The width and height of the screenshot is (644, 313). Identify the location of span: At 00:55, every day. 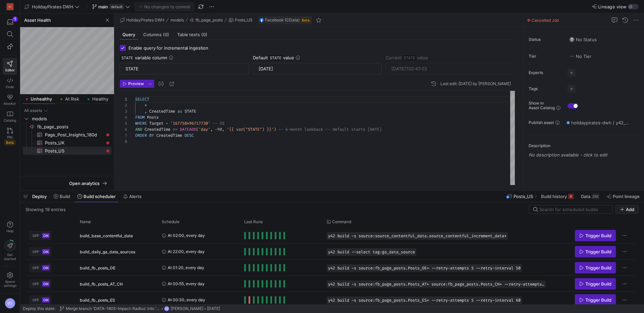
(186, 283).